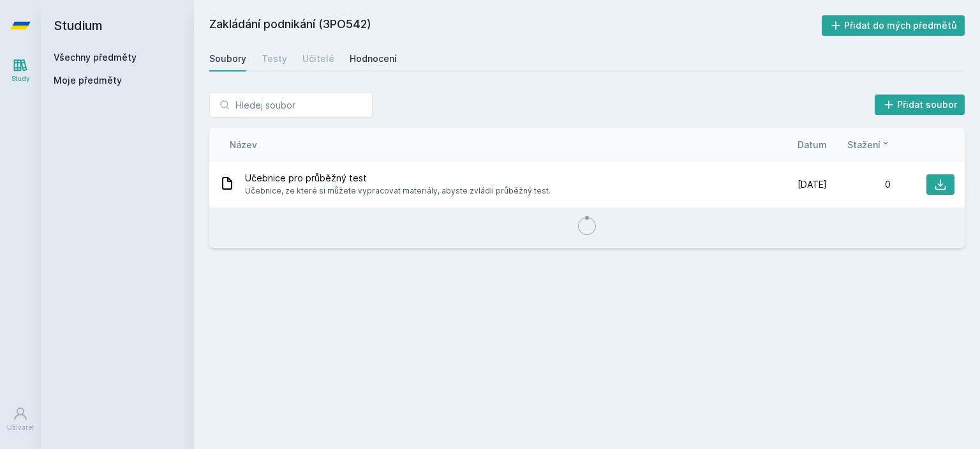 The width and height of the screenshot is (980, 449). What do you see at coordinates (373, 58) in the screenshot?
I see `div: Hodnocení` at bounding box center [373, 58].